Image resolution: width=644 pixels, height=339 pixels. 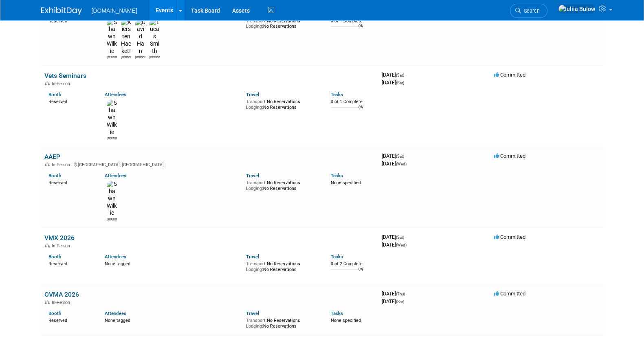 I want to click on div: Lucas Smith, so click(x=154, y=57).